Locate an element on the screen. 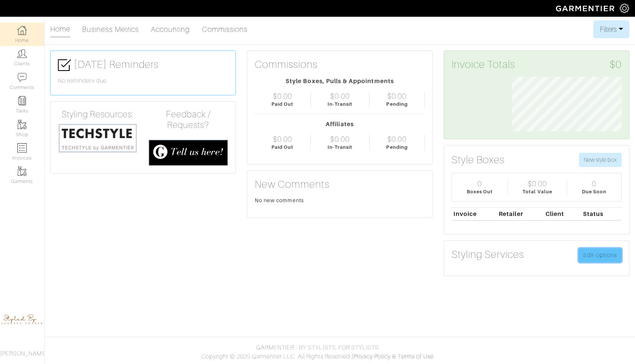  div: Due Soon is located at coordinates (594, 192).